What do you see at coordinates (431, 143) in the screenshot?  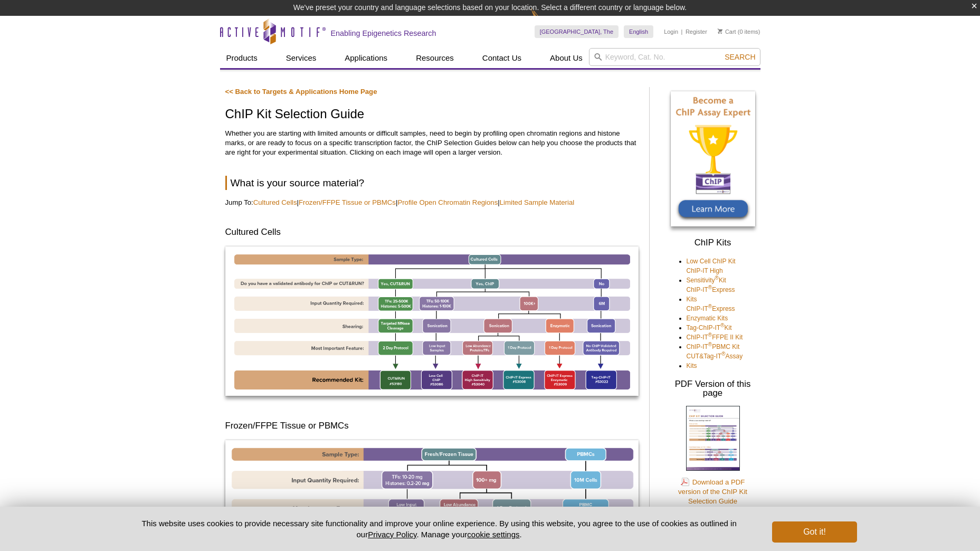 I see `p: Whether you are starting with limited amounts or difficult samples, need to begin by profiling op...` at bounding box center [431, 143].